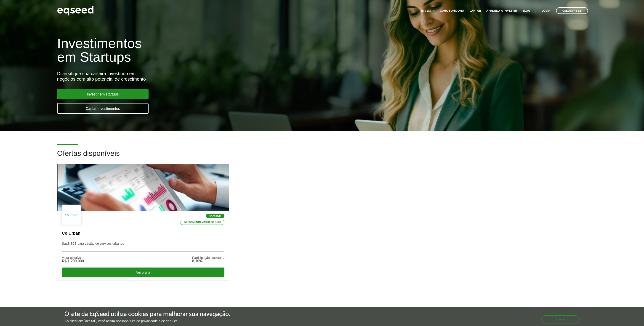  I want to click on img: EqSeed, so click(75, 10).